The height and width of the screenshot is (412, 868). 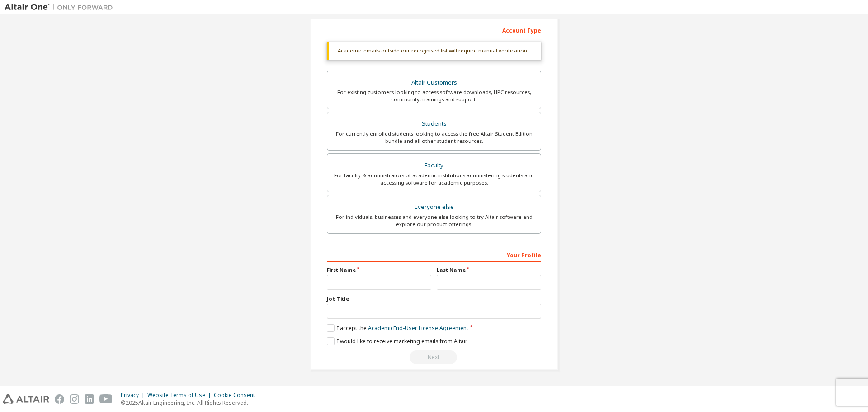 I want to click on label: I would like to receive marketing emails from Altair, so click(x=397, y=341).